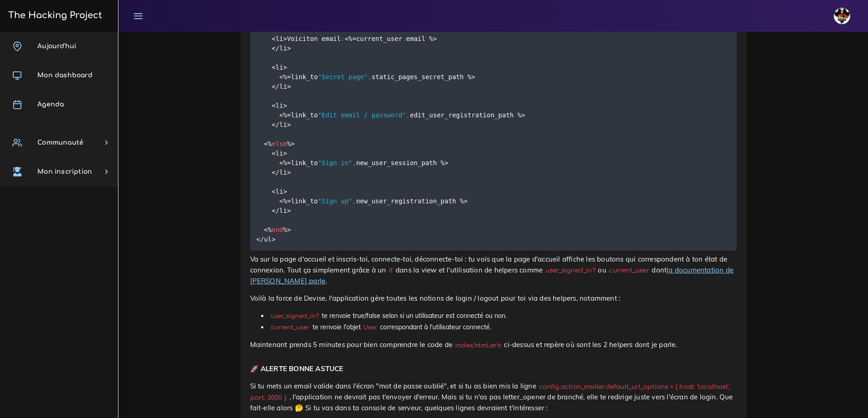 This screenshot has width=868, height=418. What do you see at coordinates (56, 46) in the screenshot?
I see `span: Aujourd'hui` at bounding box center [56, 46].